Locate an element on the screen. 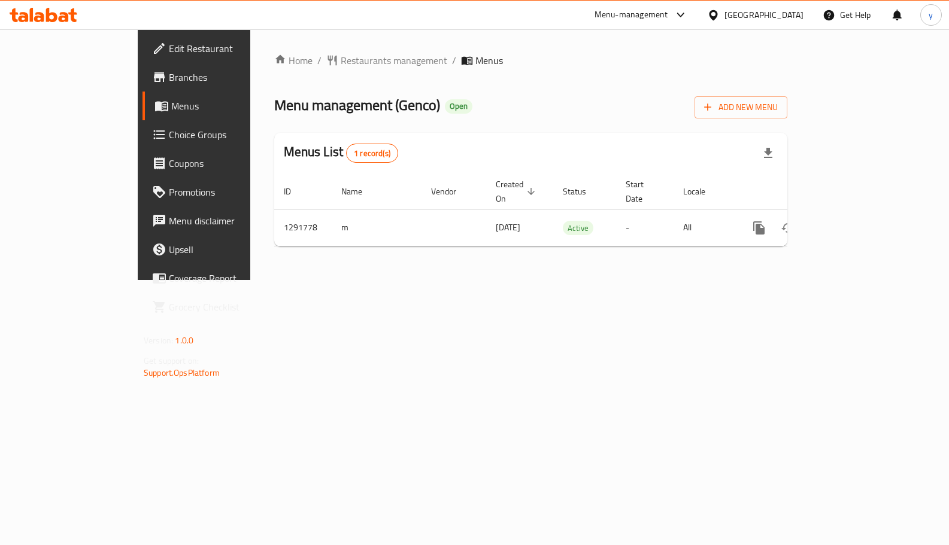  nav: breadcrumb is located at coordinates (530, 60).